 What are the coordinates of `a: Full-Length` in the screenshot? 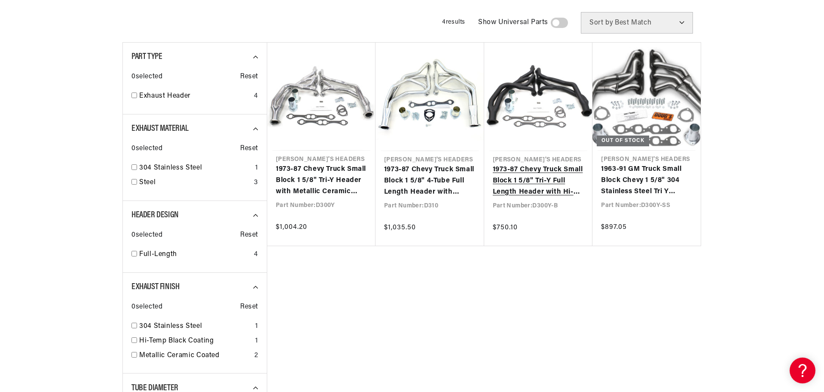 It's located at (195, 254).